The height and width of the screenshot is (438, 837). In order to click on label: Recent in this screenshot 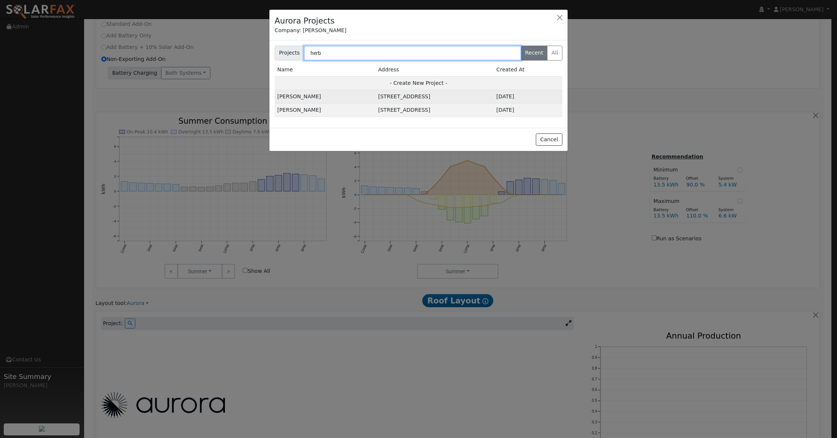, I will do `click(534, 53)`.